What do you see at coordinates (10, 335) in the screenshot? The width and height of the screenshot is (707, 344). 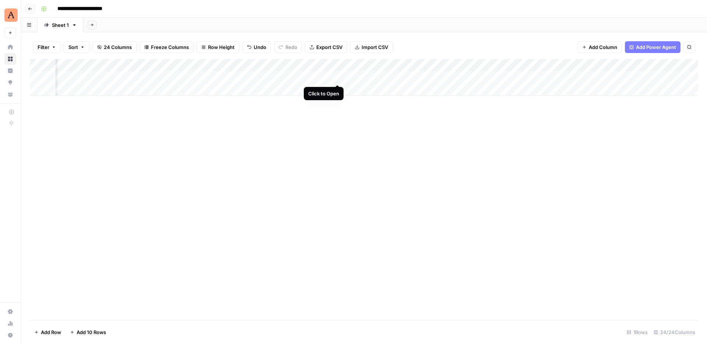 I see `button: Help + Support` at bounding box center [10, 335].